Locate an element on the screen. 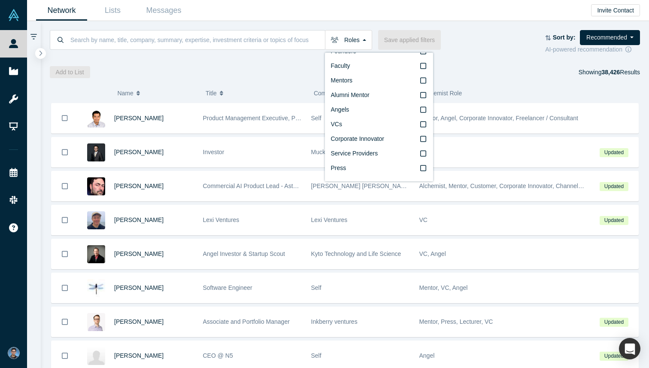 This screenshot has width=649, height=368. img: Richard Svinkin's Profile Image is located at coordinates (96, 186).